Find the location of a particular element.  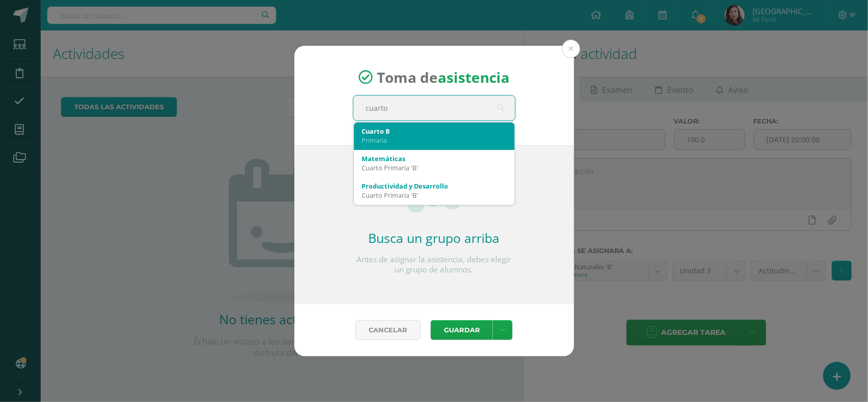

a: Cancelar is located at coordinates (388, 330).